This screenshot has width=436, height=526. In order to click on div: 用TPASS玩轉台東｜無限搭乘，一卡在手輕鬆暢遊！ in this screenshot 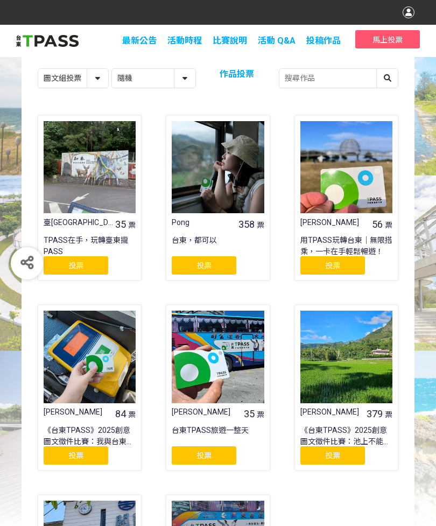, I will do `click(346, 245)`.